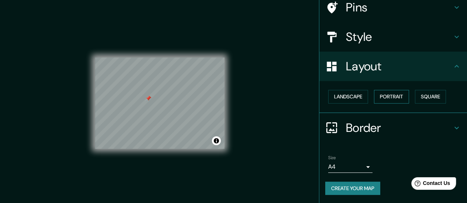  I want to click on button: Landscape, so click(348, 97).